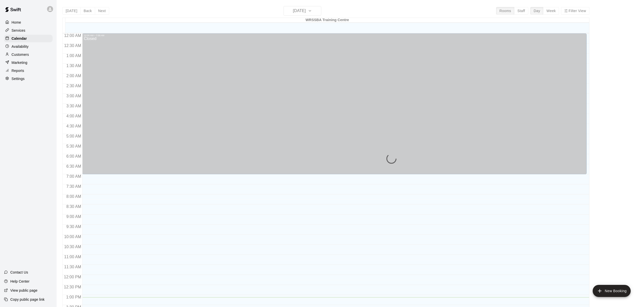  What do you see at coordinates (28, 79) in the screenshot?
I see `a: Settings` at bounding box center [28, 79].